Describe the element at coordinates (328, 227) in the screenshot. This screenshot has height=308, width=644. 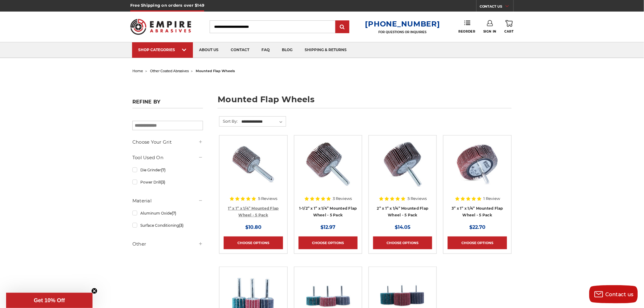
I see `span: $12.97` at that location.